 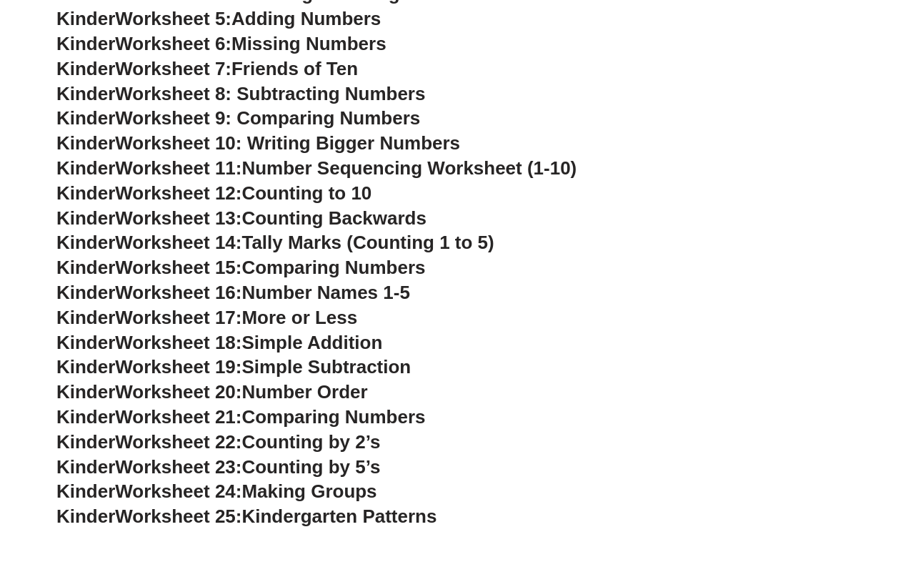 I want to click on span: Counting Backwards, so click(x=334, y=218).